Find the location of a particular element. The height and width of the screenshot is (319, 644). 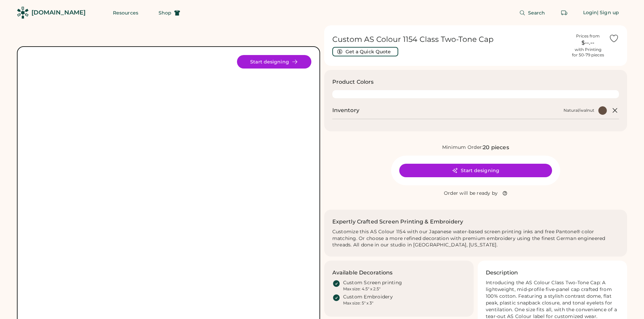

h3: Available Decorations is located at coordinates (362, 273).